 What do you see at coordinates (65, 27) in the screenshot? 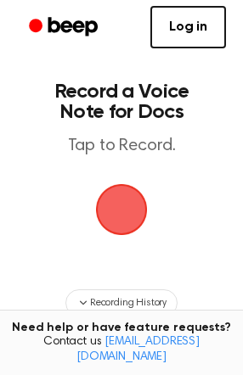
I see `a: Beep` at bounding box center [65, 27].